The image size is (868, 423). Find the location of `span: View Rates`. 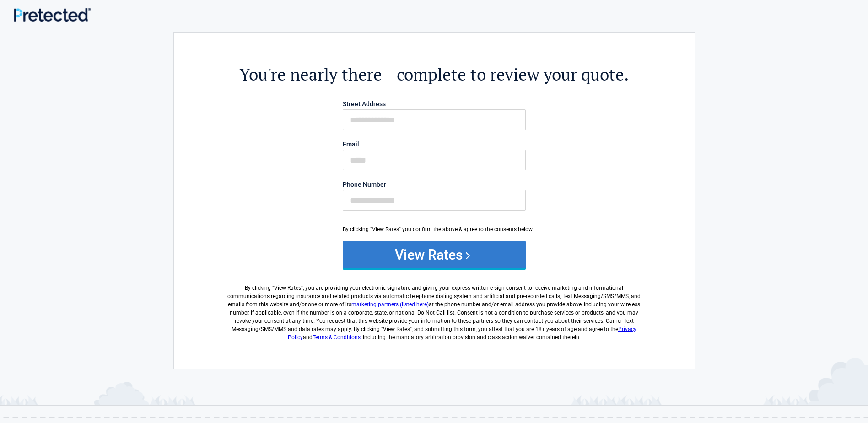

span: View Rates is located at coordinates (287, 288).